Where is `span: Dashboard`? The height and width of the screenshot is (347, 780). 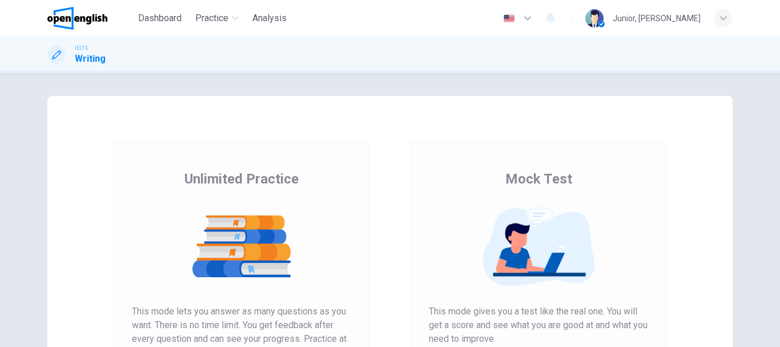 span: Dashboard is located at coordinates (160, 18).